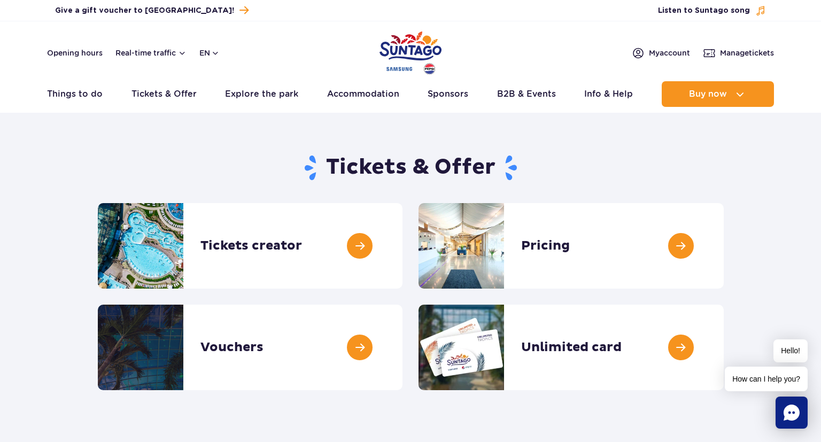  What do you see at coordinates (660, 53) in the screenshot?
I see `a: Myaccount` at bounding box center [660, 53].